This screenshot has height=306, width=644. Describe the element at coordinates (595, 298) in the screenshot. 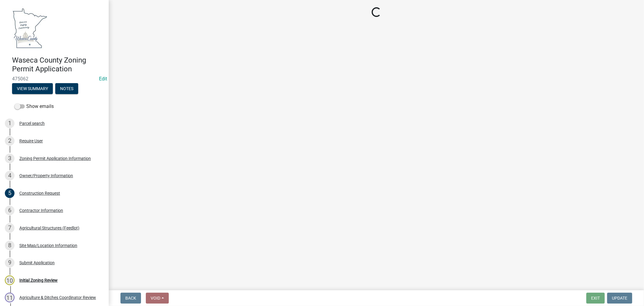

I see `button: Exit` at that location.